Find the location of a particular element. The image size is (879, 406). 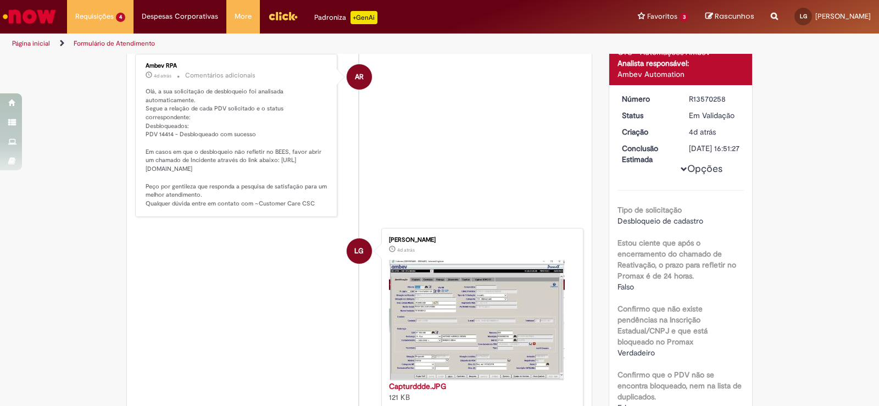

b: Confirmo que não existe pendências na Inscrição Estadual/CNPJ e que está bloqueado no Promax is located at coordinates (663, 325).